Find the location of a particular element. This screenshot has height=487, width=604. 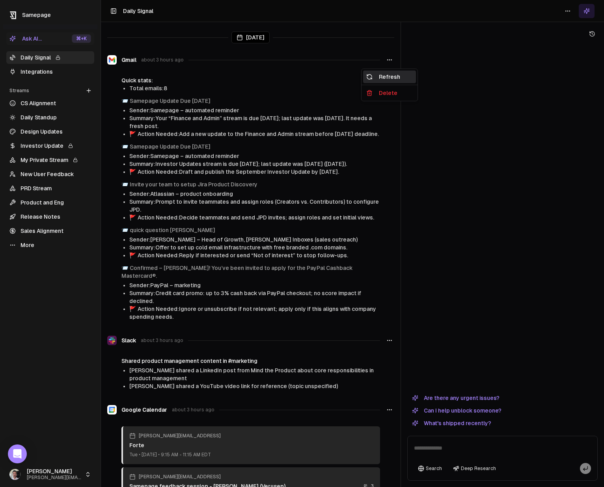

li: Action Needed: Decide teammates and send JPD invites; assign roles and set initial views. is located at coordinates (255, 218).